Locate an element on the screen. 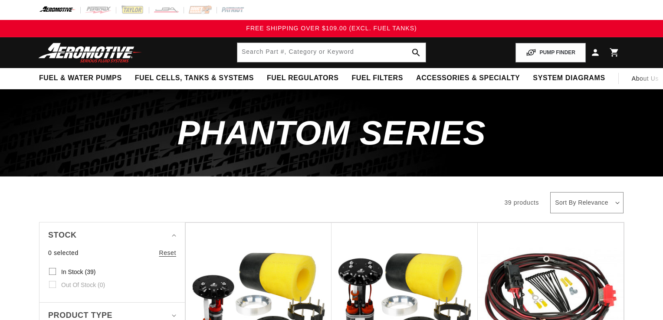  span: About Us is located at coordinates (645, 79).